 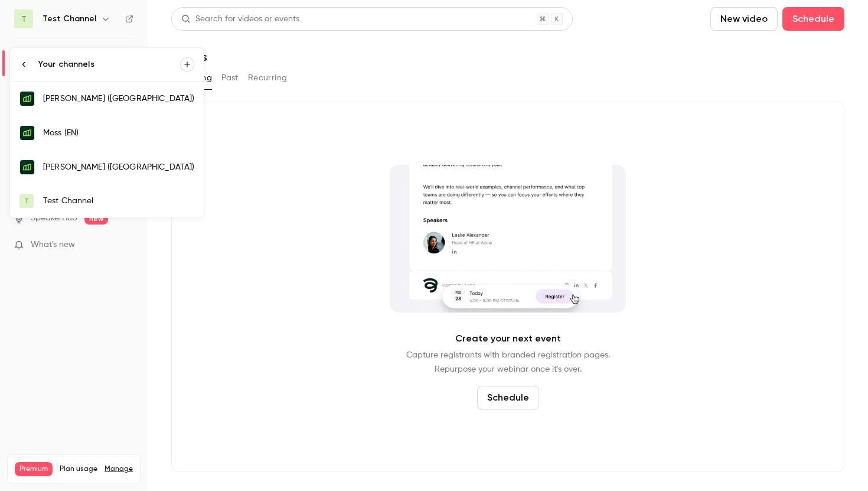 I want to click on span: T, so click(x=27, y=201).